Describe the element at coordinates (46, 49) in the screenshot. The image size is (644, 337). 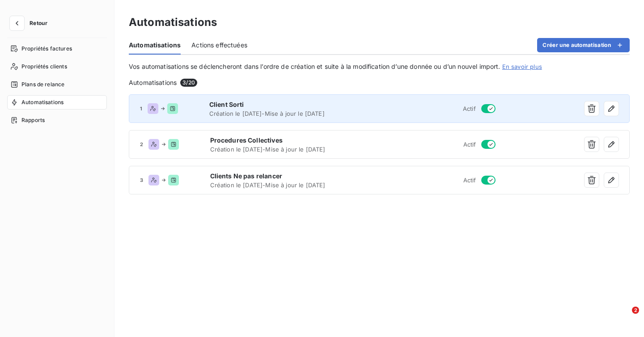
I see `span: Propriétés factures` at that location.